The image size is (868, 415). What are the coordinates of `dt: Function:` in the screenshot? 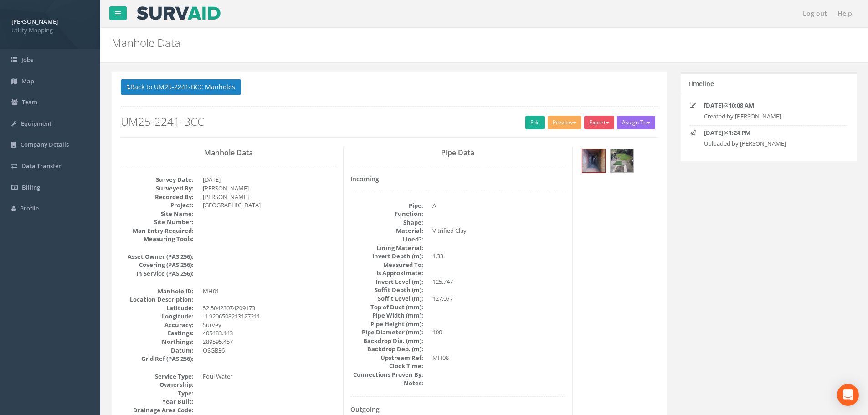 It's located at (387, 214).